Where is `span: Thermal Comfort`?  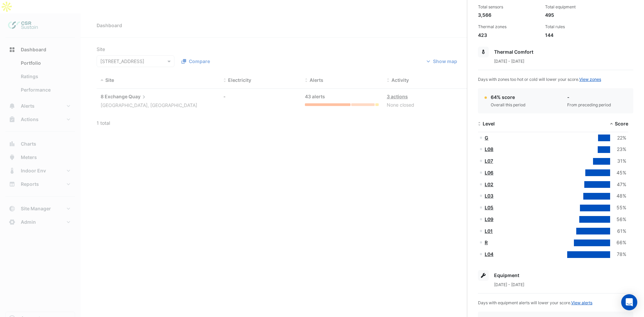
span: Thermal Comfort is located at coordinates (513, 52).